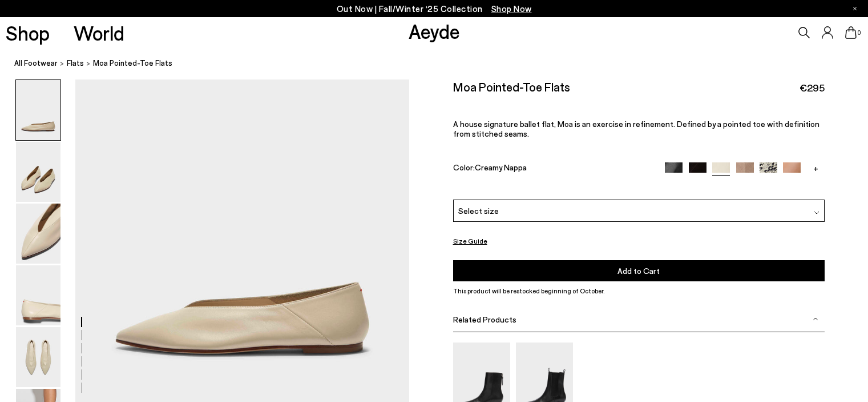 The width and height of the screenshot is (868, 402). I want to click on a: flats, so click(75, 63).